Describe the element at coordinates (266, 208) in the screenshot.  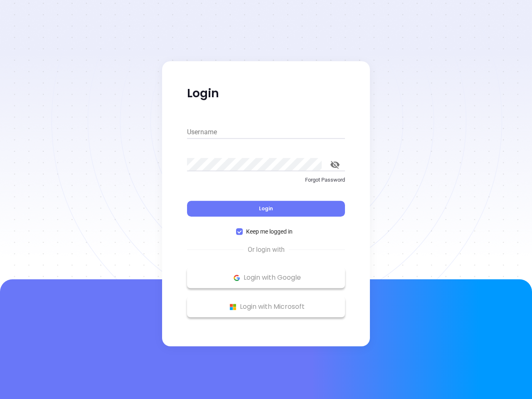
I see `button: Login` at that location.